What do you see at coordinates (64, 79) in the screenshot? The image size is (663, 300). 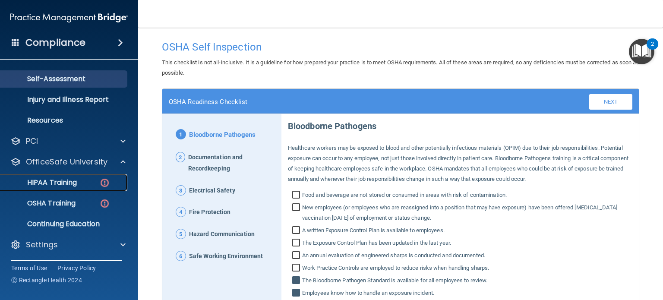 I see `p: Self-Assessment` at bounding box center [64, 79].